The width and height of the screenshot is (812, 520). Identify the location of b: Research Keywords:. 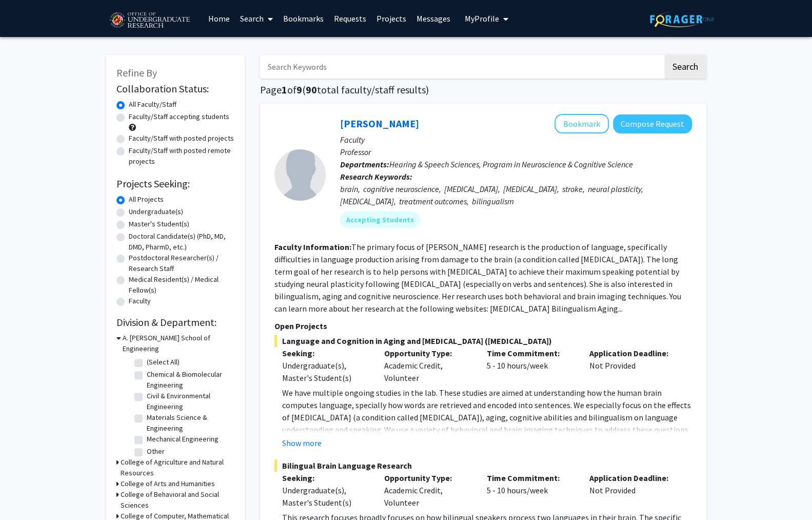
(376, 176).